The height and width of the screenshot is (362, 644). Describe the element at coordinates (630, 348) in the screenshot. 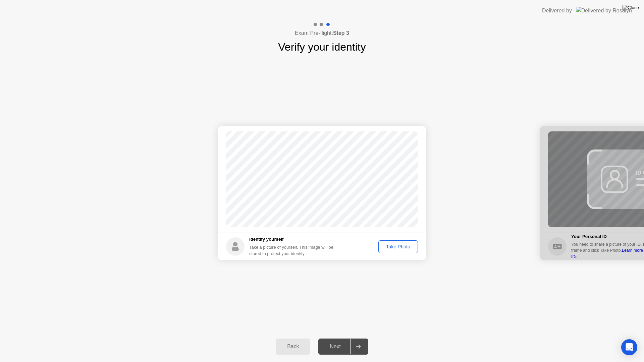

I see `div: Open Intercom Messenger` at that location.